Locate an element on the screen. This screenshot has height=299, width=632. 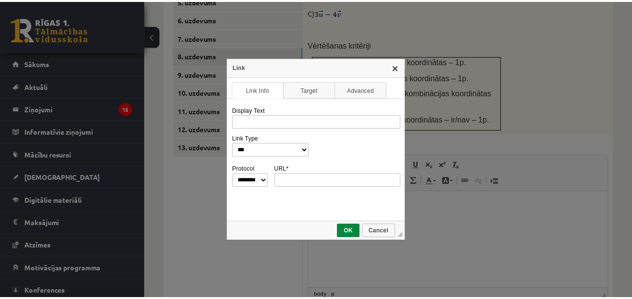
label: Protocol is located at coordinates (246, 169).